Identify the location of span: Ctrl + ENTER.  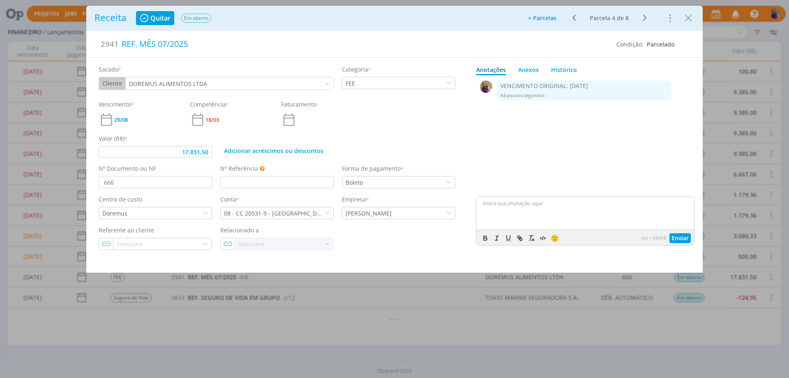
(653, 238).